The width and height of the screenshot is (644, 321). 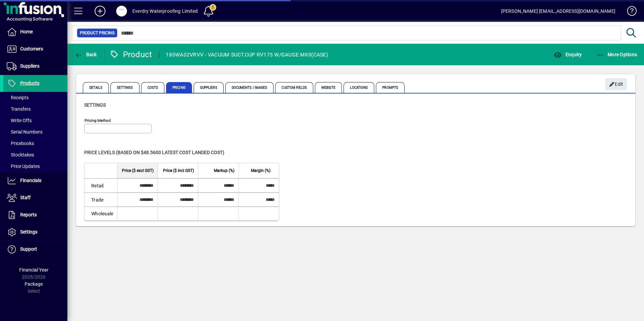 What do you see at coordinates (25, 197) in the screenshot?
I see `span: Staff` at bounding box center [25, 197].